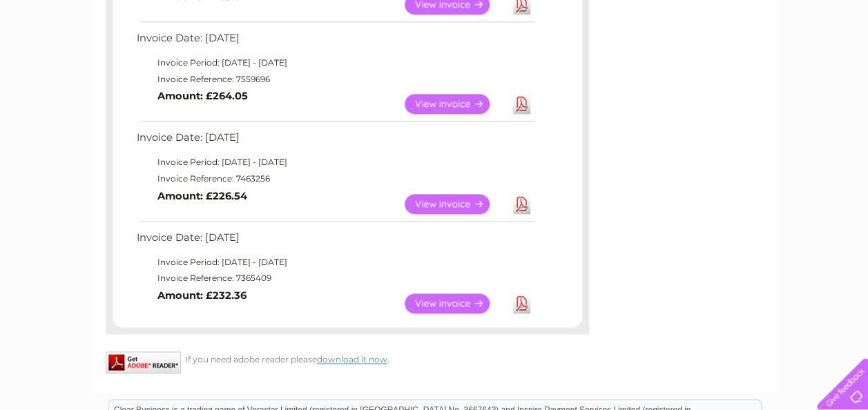  What do you see at coordinates (202, 96) in the screenshot?
I see `b: Amount: £264.05` at bounding box center [202, 96].